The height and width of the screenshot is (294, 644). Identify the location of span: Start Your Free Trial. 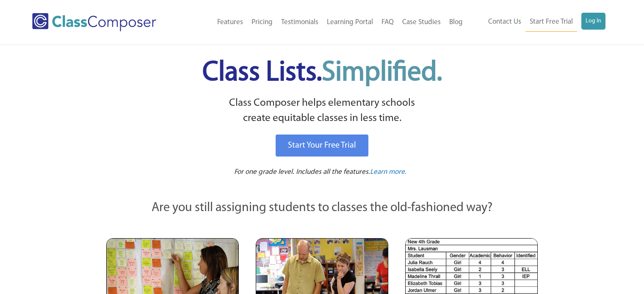
(322, 146).